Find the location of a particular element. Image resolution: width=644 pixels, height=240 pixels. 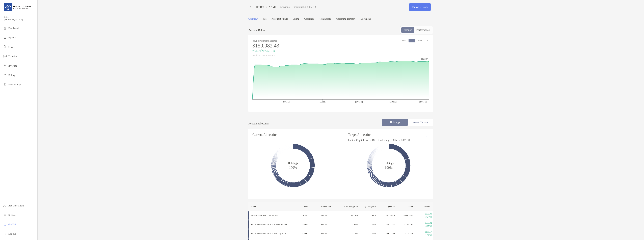

p: +4.51% ( +$7,027.79 ) is located at coordinates (297, 50).